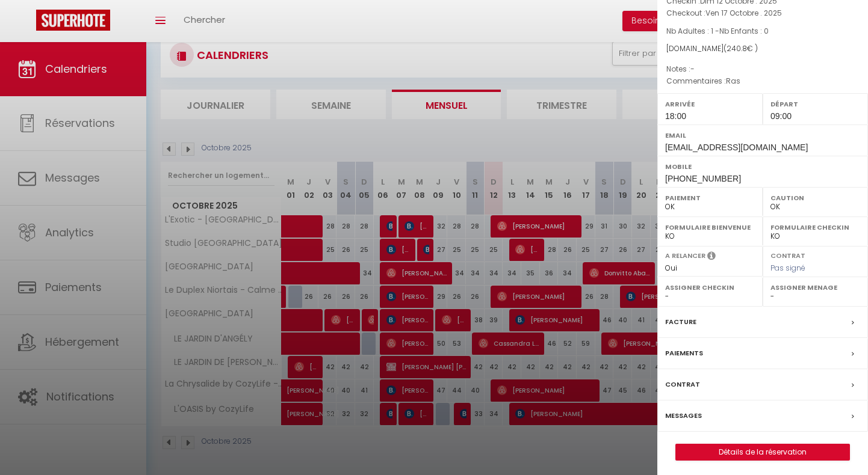  What do you see at coordinates (763, 135) in the screenshot?
I see `label: Email` at bounding box center [763, 135].